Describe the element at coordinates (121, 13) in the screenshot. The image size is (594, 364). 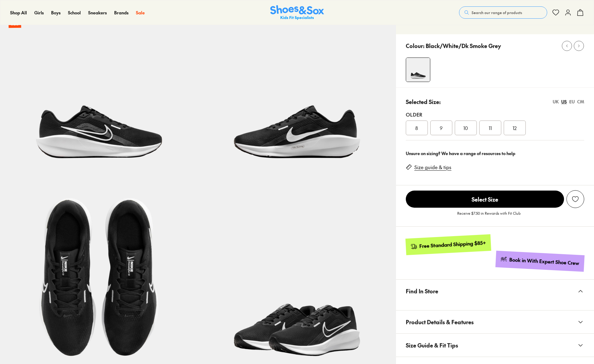
I see `span: Brands` at that location.